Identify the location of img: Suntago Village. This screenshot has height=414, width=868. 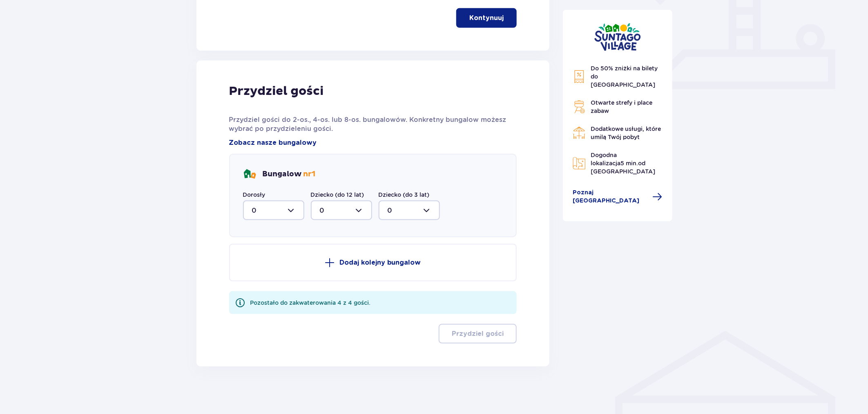
(618, 37).